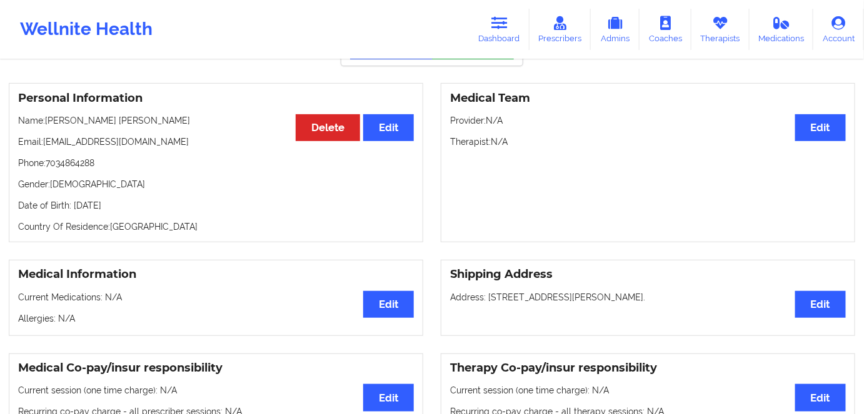 This screenshot has width=864, height=414. Describe the element at coordinates (216, 98) in the screenshot. I see `h3: Personal Information` at that location.